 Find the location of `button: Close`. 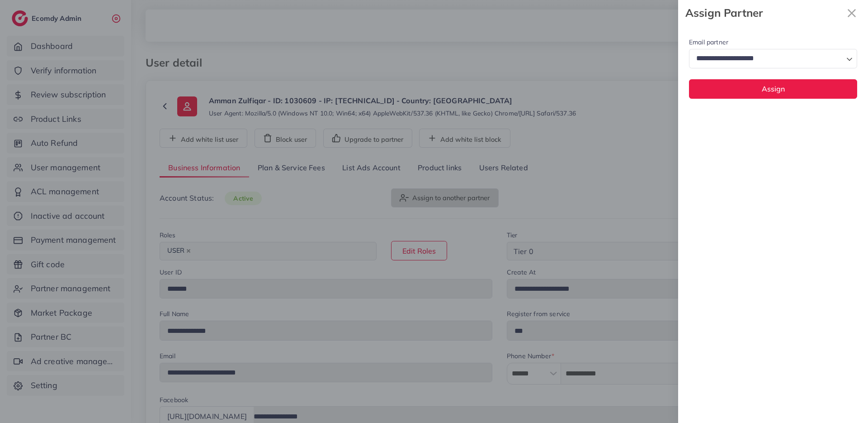

button: Close is located at coordinates (852, 13).